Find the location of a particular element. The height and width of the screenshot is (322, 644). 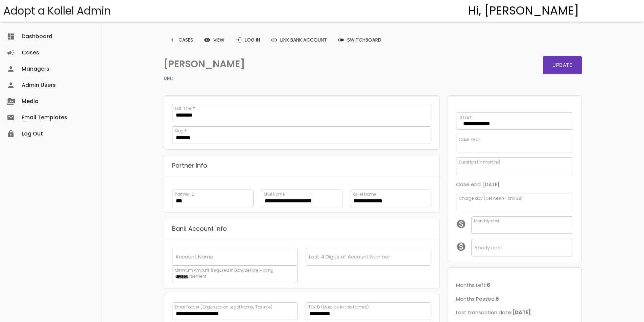

a: remove_red_eyeView is located at coordinates (214, 40).